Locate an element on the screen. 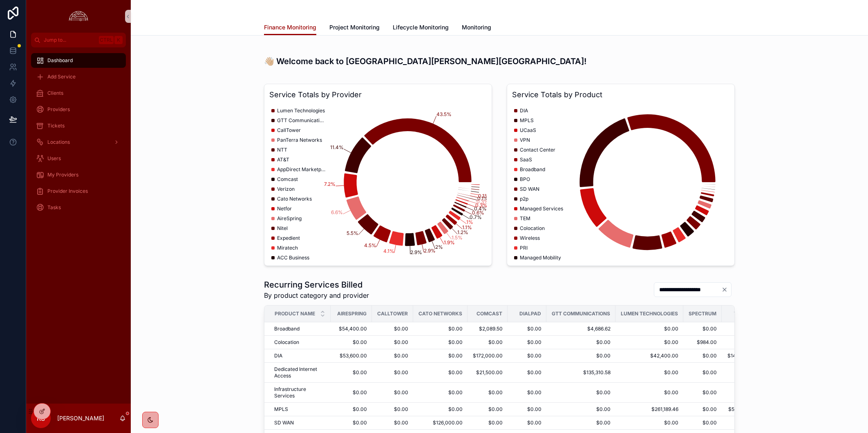 This screenshot has width=868, height=433. span: GTT Communications is located at coordinates (301, 121).